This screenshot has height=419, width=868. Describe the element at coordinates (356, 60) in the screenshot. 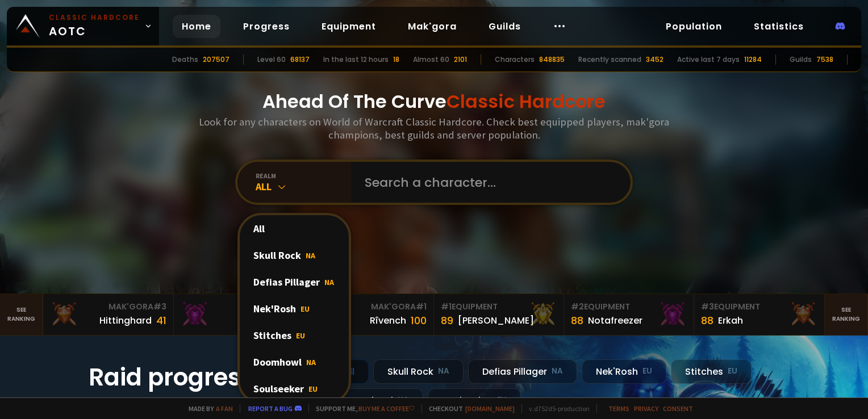

I see `div: In the last 12 hours` at that location.